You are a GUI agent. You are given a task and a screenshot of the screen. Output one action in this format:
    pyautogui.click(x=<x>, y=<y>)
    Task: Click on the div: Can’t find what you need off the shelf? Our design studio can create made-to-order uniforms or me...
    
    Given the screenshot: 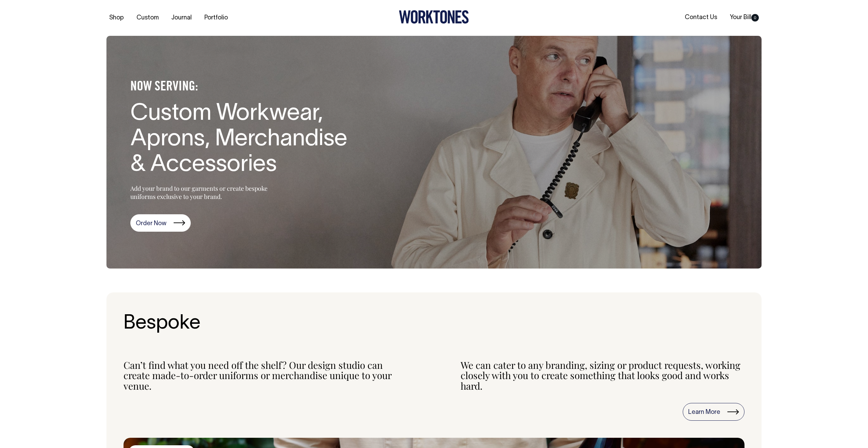 What is the action you would take?
    pyautogui.click(x=265, y=375)
    